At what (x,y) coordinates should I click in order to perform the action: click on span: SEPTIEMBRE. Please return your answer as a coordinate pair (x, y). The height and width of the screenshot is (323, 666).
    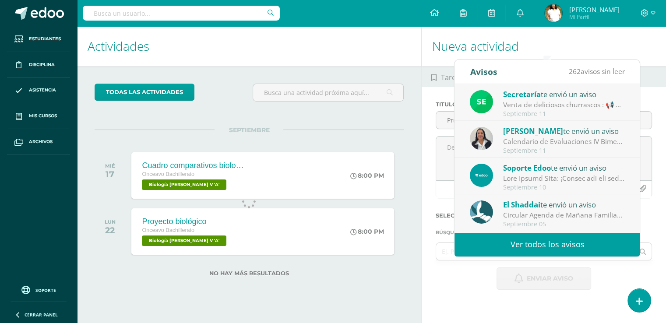
    Looking at the image, I should click on (249, 130).